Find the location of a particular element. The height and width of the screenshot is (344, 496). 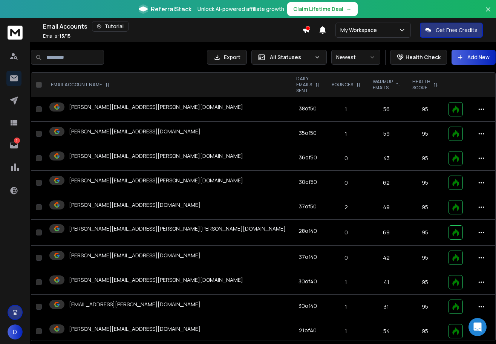

button: Add New is located at coordinates (473, 57).